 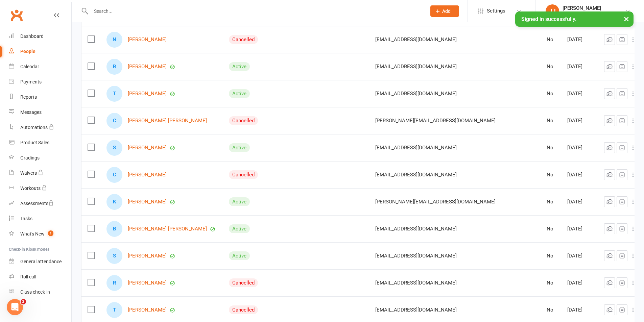 What do you see at coordinates (26, 218) in the screenshot?
I see `div: Tasks` at bounding box center [26, 218].